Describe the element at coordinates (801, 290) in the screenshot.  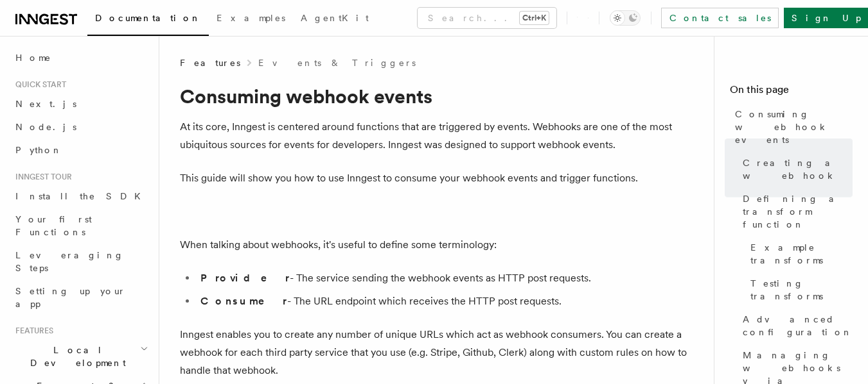
I see `span: Testing transforms` at that location.